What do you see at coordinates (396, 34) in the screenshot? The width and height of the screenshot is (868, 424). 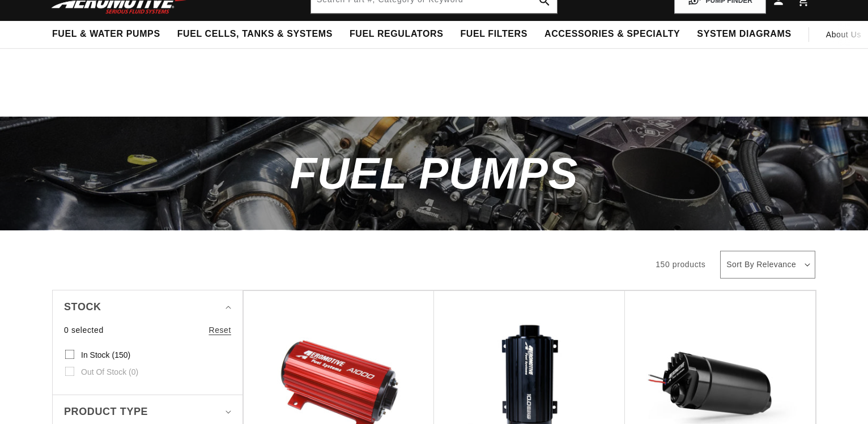 I see `span: Fuel Regulators` at bounding box center [396, 34].